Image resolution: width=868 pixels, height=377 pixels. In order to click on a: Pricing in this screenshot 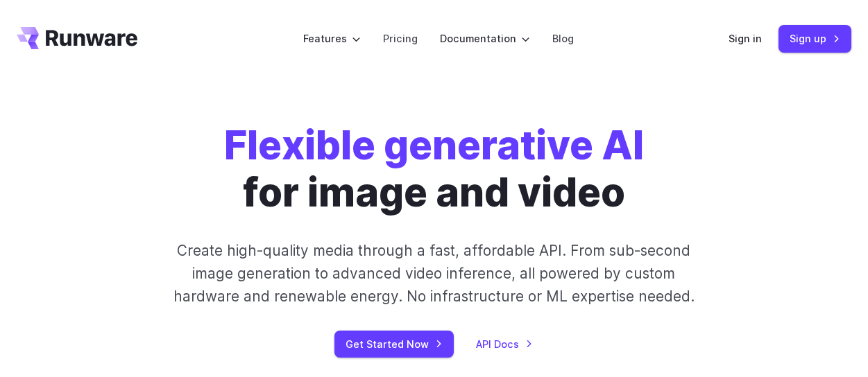, I will do `click(400, 38)`.